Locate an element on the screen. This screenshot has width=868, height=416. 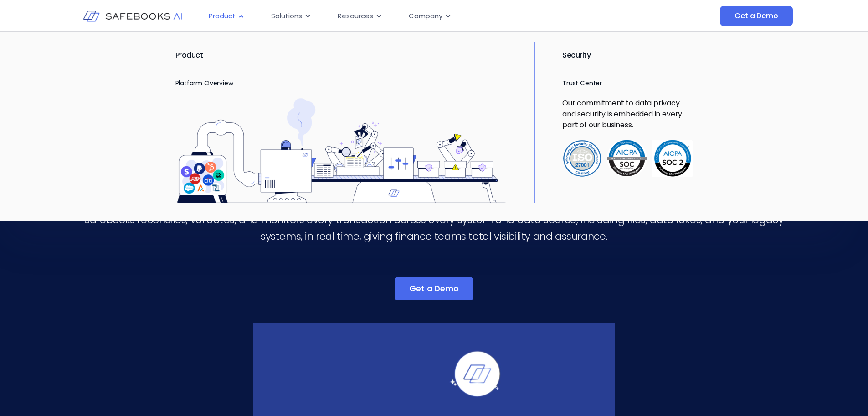
span: Company is located at coordinates (426, 16).